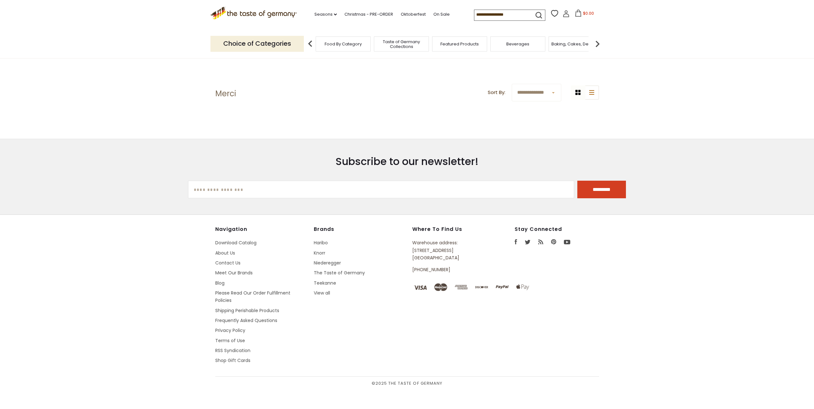 Image resolution: width=814 pixels, height=409 pixels. Describe the element at coordinates (261, 229) in the screenshot. I see `h4: Navigation` at that location.